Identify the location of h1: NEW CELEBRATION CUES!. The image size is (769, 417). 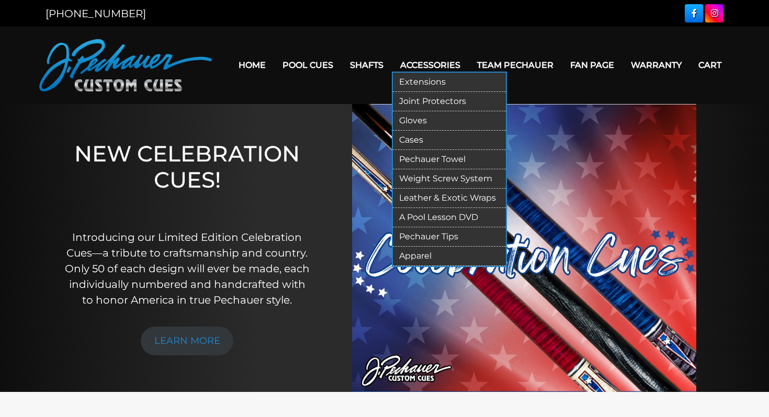
(187, 178).